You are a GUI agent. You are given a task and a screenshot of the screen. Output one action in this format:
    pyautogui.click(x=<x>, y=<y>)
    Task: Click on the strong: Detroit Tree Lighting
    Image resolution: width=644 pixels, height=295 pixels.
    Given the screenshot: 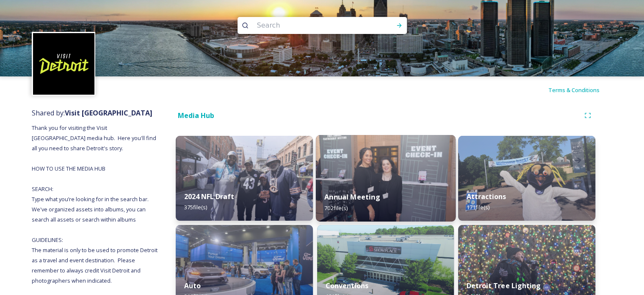 What is the action you would take?
    pyautogui.click(x=504, y=285)
    